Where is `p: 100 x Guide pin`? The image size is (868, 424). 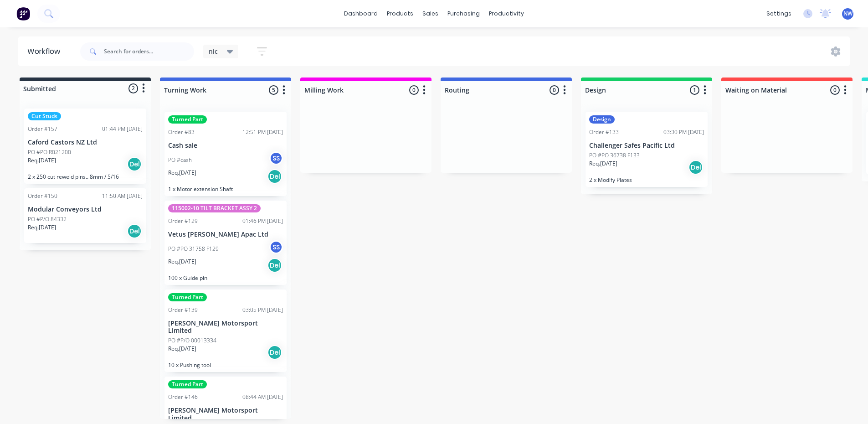 p: 100 x Guide pin is located at coordinates (225, 278).